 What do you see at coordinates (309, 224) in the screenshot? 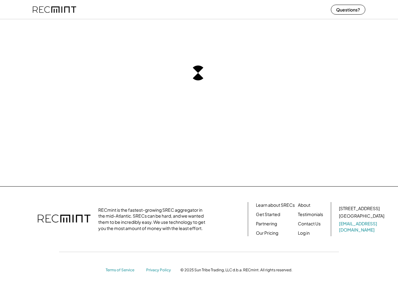
I see `a: Contact Us` at bounding box center [309, 224].